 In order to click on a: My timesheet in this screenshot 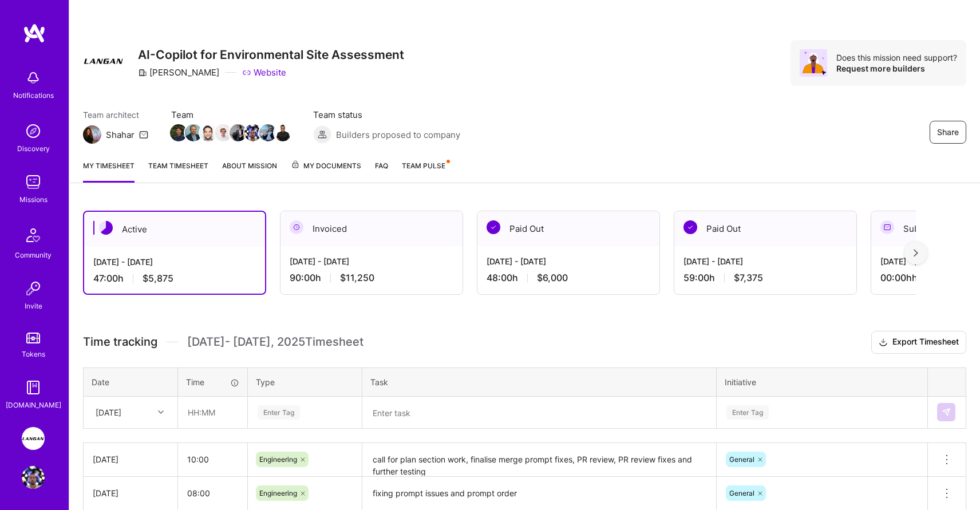, I will do `click(108, 171)`.